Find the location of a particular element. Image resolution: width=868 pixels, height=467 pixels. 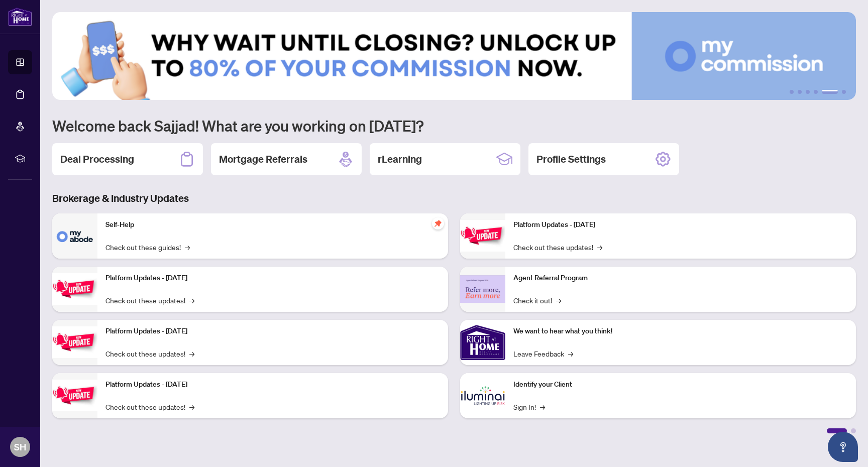

button: 1 is located at coordinates (792, 92).